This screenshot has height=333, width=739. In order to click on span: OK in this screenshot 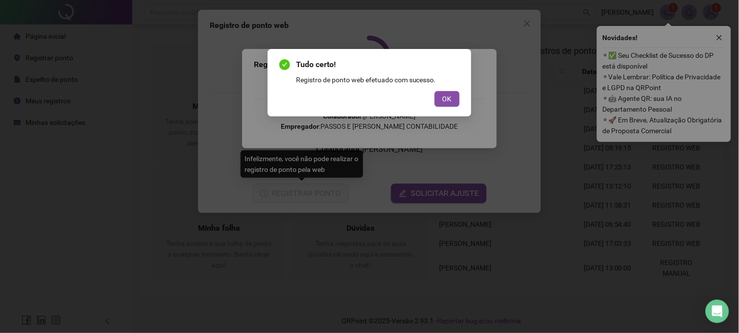, I will do `click(447, 99)`.